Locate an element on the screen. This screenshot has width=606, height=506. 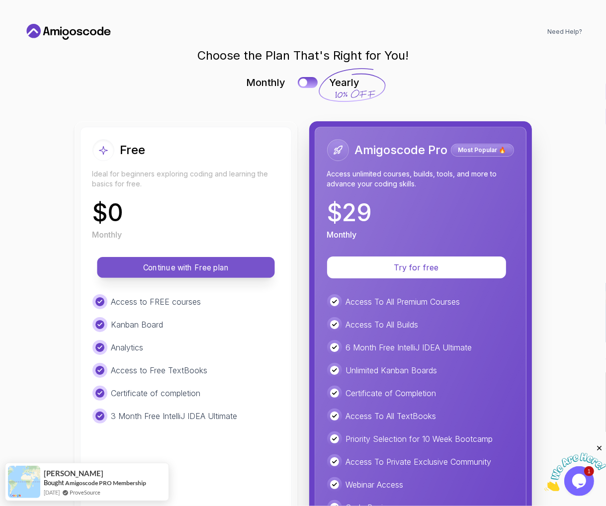
p: Continue with Free plan is located at coordinates (186, 267).